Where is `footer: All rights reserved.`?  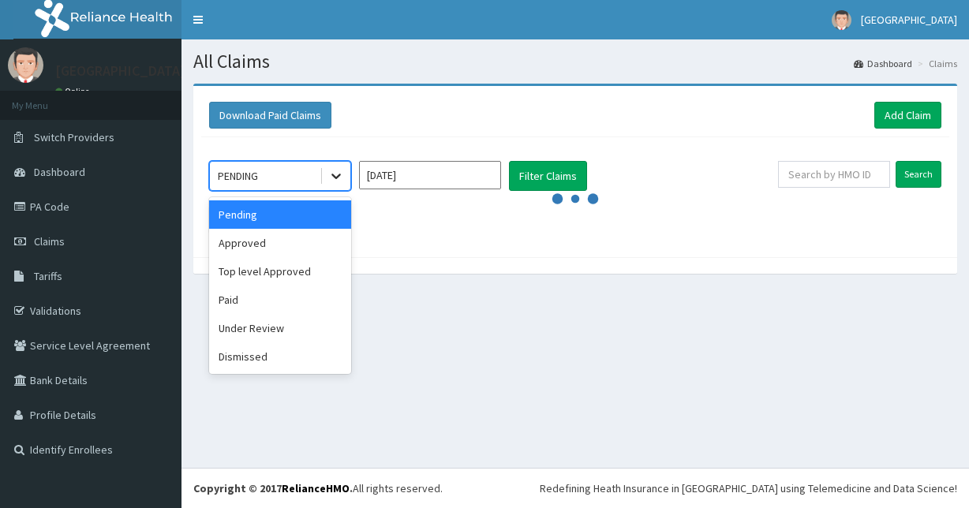
footer: All rights reserved. is located at coordinates (575, 487).